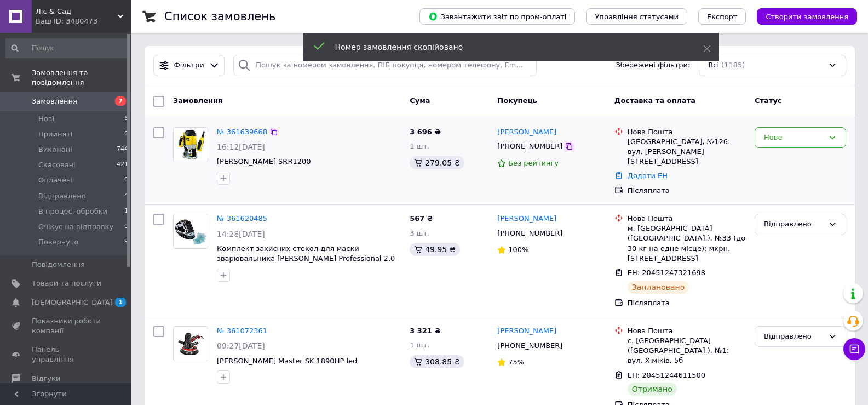 The image size is (868, 405). Describe the element at coordinates (56, 149) in the screenshot. I see `span: Виконані` at that location.